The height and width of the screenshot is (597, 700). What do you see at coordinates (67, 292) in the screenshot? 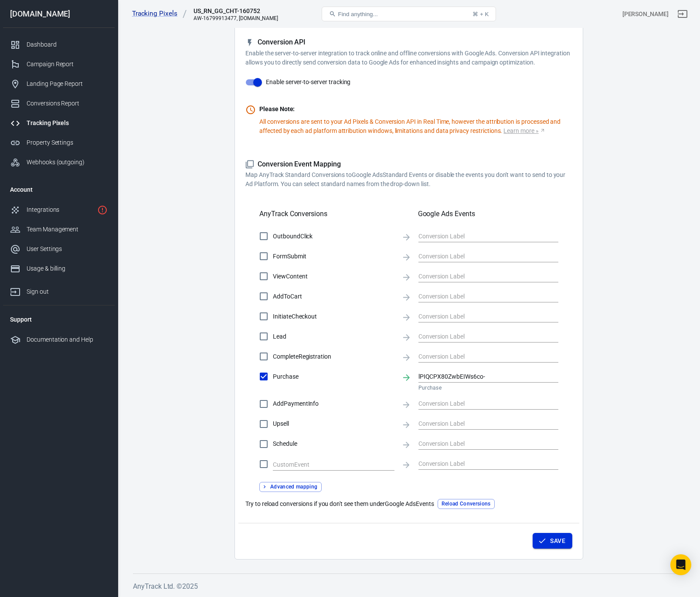
I see `div: Sign out` at bounding box center [67, 292].